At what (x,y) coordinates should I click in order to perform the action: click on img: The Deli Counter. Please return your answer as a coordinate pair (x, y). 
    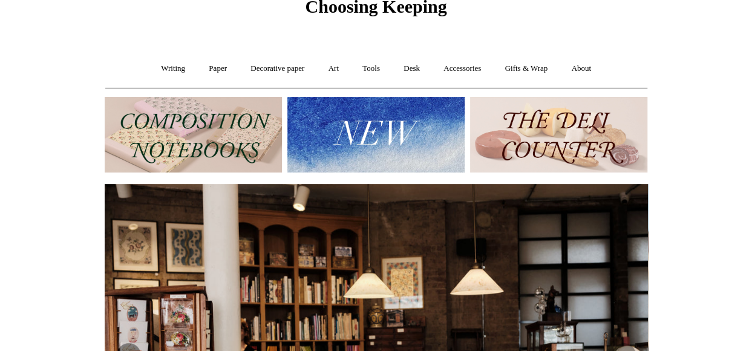
    Looking at the image, I should click on (559, 134).